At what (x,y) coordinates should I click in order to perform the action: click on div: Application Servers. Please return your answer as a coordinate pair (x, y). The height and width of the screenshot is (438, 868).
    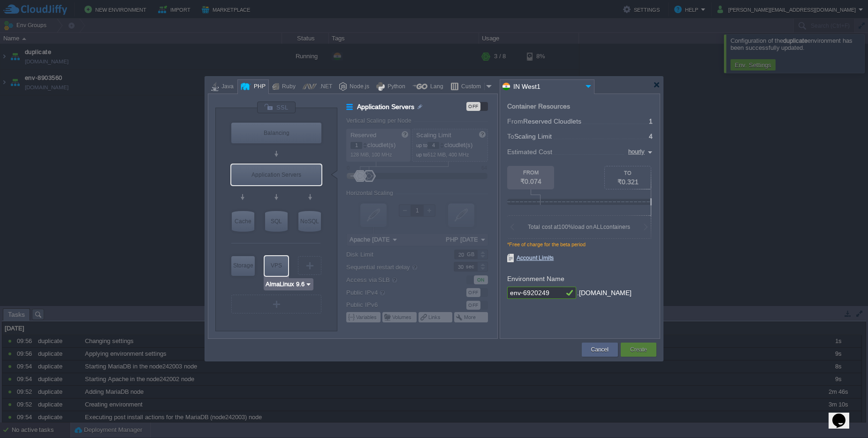
    Looking at the image, I should click on (277, 175).